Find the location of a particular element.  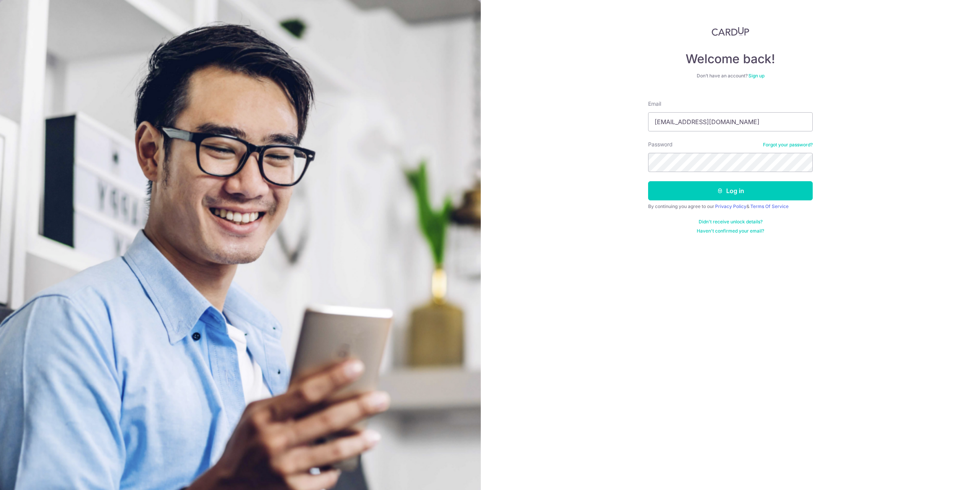

label: Email is located at coordinates (655, 104).